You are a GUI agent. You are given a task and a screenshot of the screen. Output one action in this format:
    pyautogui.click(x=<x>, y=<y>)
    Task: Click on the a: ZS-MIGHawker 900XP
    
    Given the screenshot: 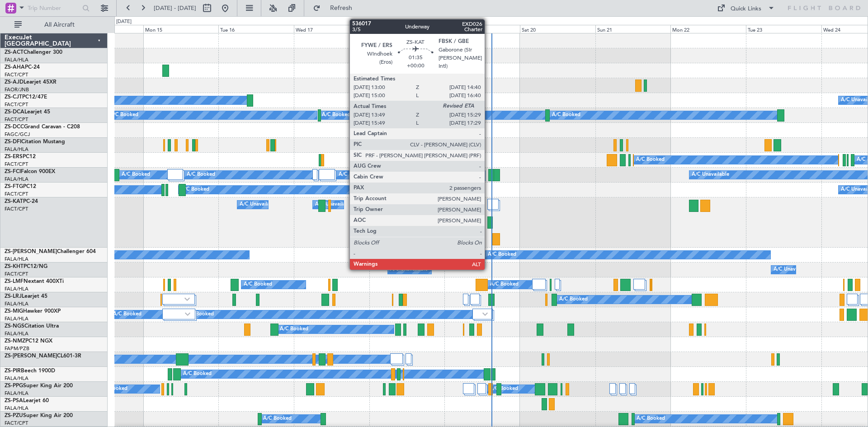 What is the action you would take?
    pyautogui.click(x=32, y=311)
    